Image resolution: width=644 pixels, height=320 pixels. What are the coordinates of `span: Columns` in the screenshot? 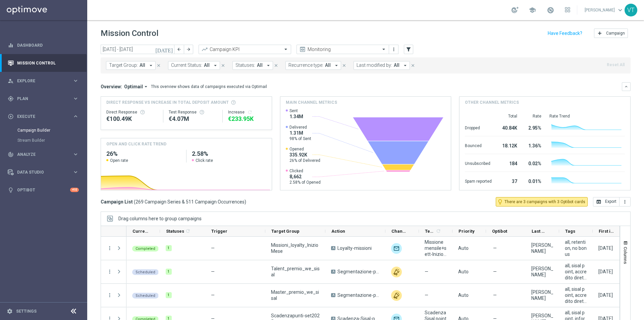 It's located at (626, 255).